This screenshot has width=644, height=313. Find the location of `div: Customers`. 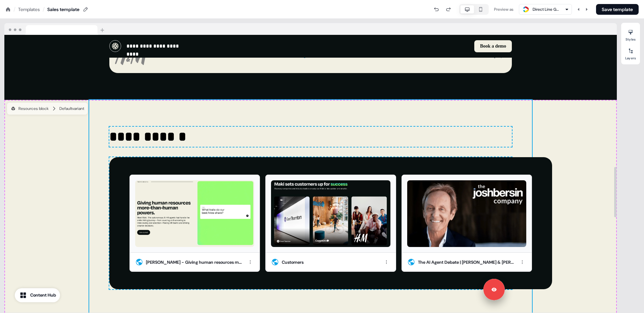

div: Customers is located at coordinates (292, 262).